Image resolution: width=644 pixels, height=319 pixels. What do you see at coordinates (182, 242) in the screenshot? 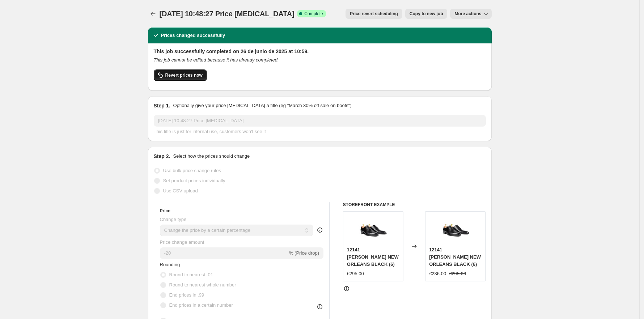
I see `span: Price change amount` at bounding box center [182, 242].